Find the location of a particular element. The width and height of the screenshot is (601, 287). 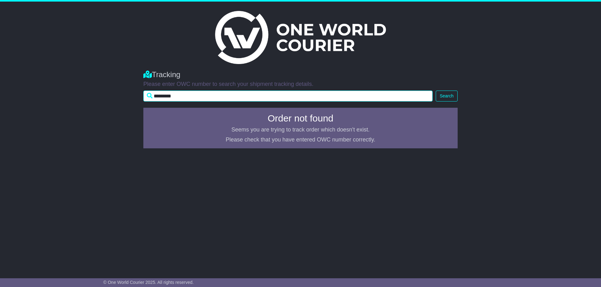

p: Seems you are trying to track order which doesn't exist. is located at coordinates (300, 130).